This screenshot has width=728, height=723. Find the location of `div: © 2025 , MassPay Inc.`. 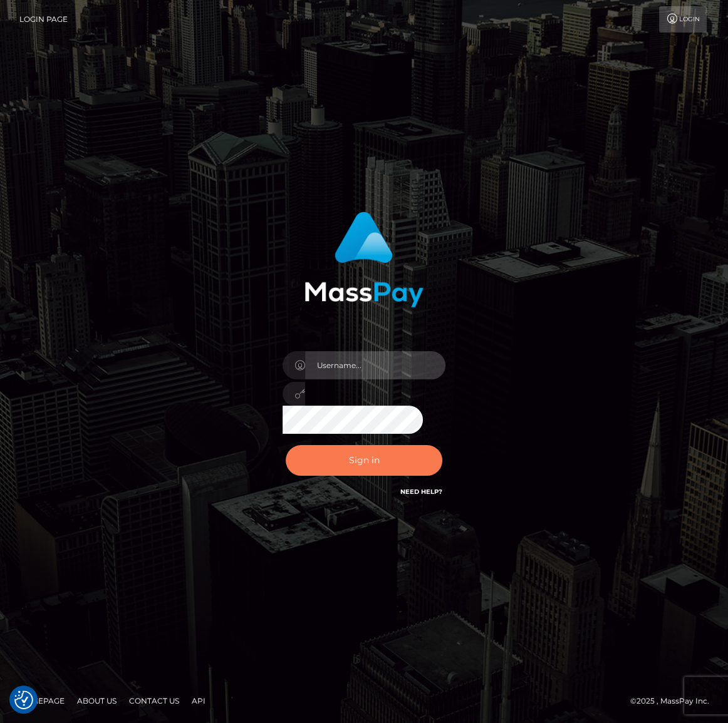

div: © 2025 , MassPay Inc. is located at coordinates (674, 701).